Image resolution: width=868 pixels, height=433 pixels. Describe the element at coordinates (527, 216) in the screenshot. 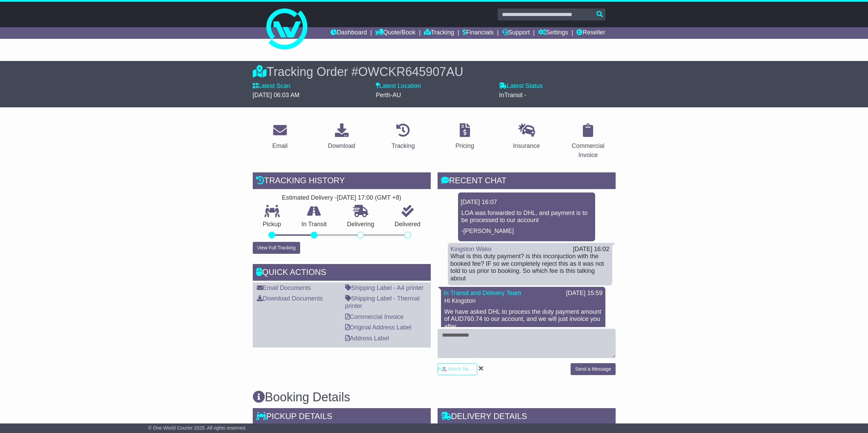

I see `p: LOA was forwarded to DHL, and payment is to be processed to our account` at that location.